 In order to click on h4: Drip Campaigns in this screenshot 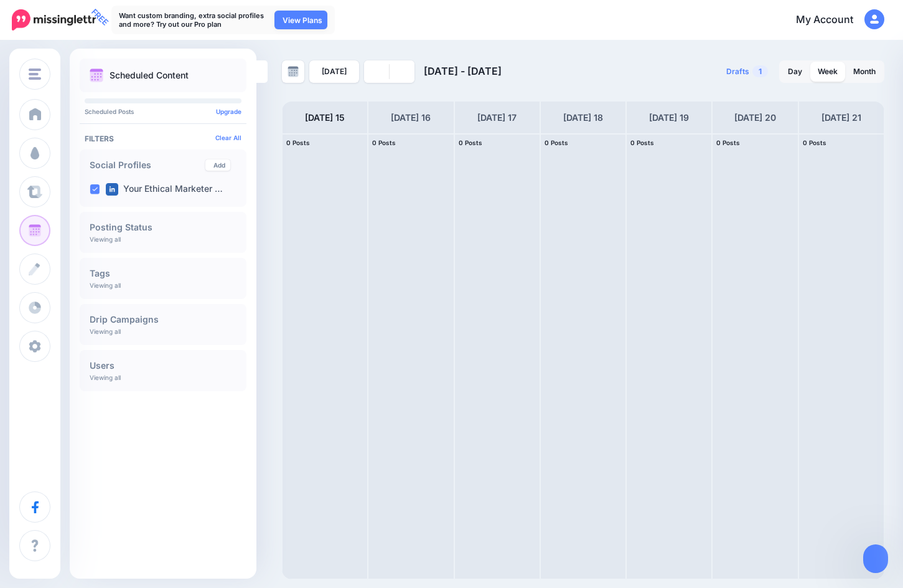, I will do `click(163, 319)`.